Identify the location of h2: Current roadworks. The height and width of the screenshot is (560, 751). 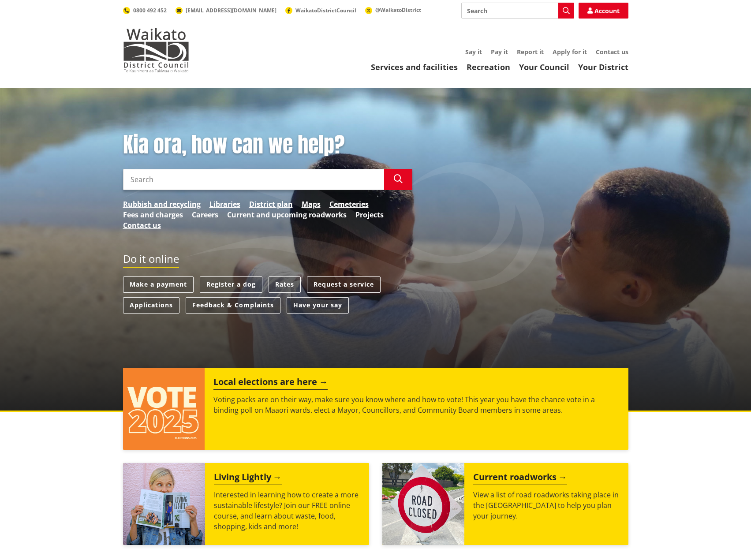
(520, 479).